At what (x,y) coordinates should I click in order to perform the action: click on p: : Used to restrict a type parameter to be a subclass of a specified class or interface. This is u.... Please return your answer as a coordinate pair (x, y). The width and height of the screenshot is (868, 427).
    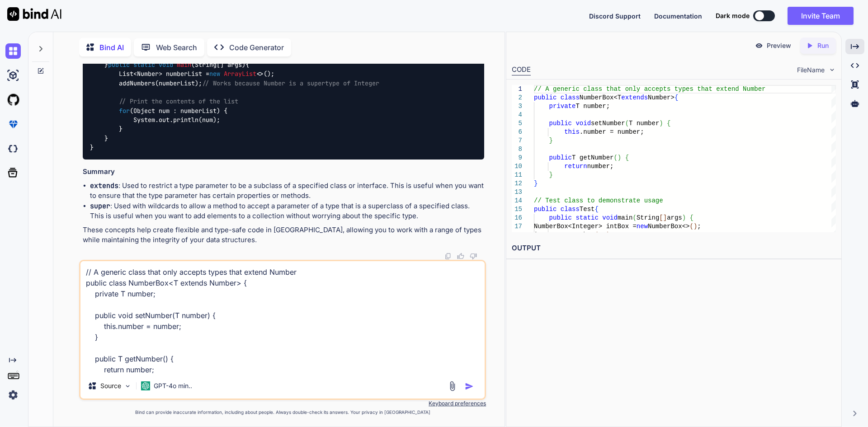
    Looking at the image, I should click on (287, 190).